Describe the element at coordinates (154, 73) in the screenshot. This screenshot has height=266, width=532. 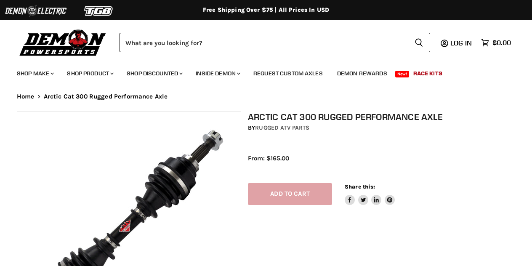
I see `a: Shop Discounted` at that location.